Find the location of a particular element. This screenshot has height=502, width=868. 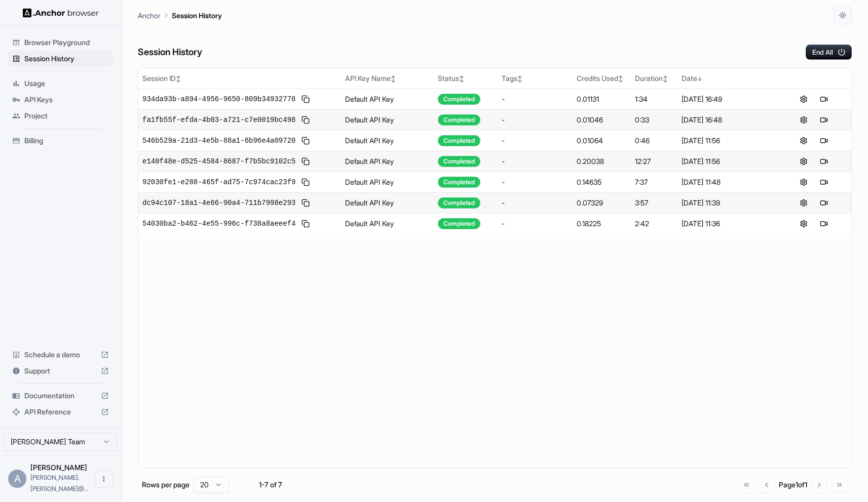

div: 7:37 is located at coordinates (654, 182).